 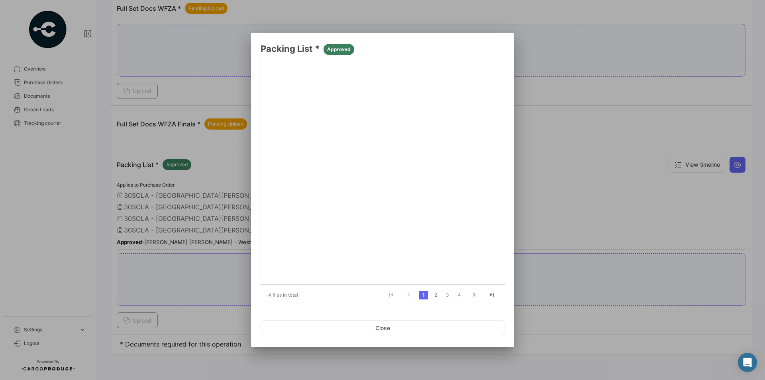 What do you see at coordinates (474, 295) in the screenshot?
I see `a: go to next page` at bounding box center [474, 295].